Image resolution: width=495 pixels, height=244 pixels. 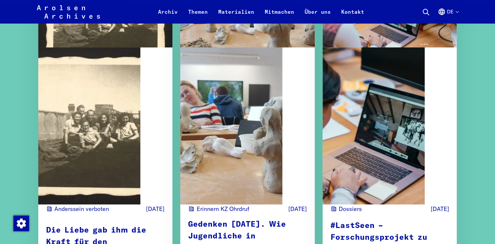 What do you see at coordinates (352, 16) in the screenshot?
I see `a: Kontakt` at bounding box center [352, 16].